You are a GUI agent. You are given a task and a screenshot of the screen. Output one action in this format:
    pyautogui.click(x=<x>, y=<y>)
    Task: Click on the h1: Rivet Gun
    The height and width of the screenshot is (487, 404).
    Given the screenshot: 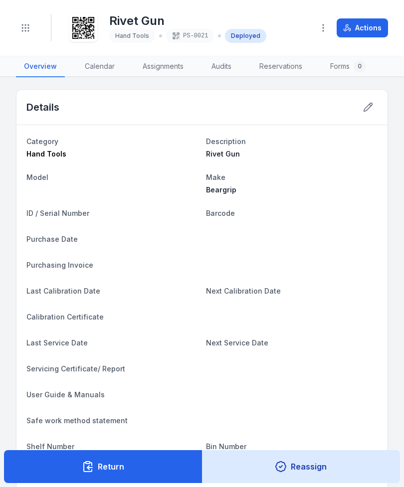 What is the action you would take?
    pyautogui.click(x=187, y=21)
    